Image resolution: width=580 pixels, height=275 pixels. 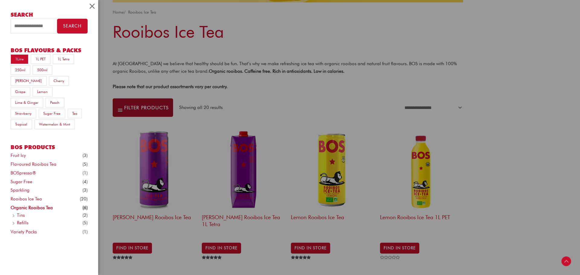 I want to click on a: Cherry (1 product), so click(x=59, y=81).